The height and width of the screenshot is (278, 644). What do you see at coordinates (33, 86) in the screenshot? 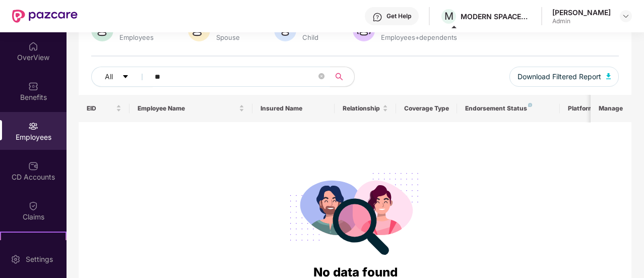
I see `img: svg+xml;base64,PHN2ZyBpZD0iQmVuZWZpdHMiIHhtbG5zPSJodHRwOi8vd3d3LnczLm9yZy8yMDAwL3N2ZyIgd2lkdGg9Ij...` at bounding box center [33, 86].